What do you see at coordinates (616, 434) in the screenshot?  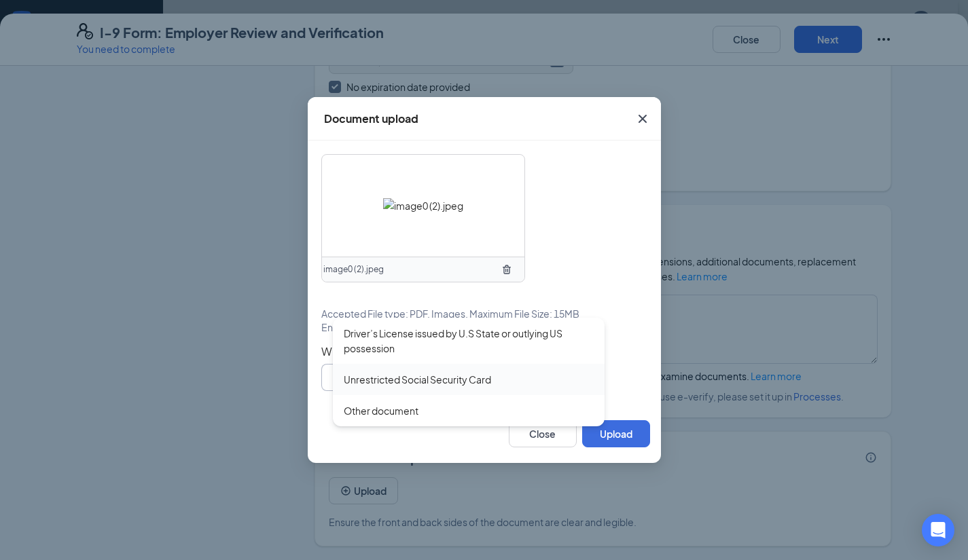 I see `button: Upload` at bounding box center [616, 434].